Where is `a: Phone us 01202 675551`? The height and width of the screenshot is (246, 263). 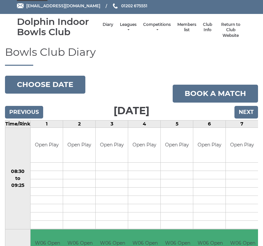
a: Phone us 01202 675551 is located at coordinates (130, 6).